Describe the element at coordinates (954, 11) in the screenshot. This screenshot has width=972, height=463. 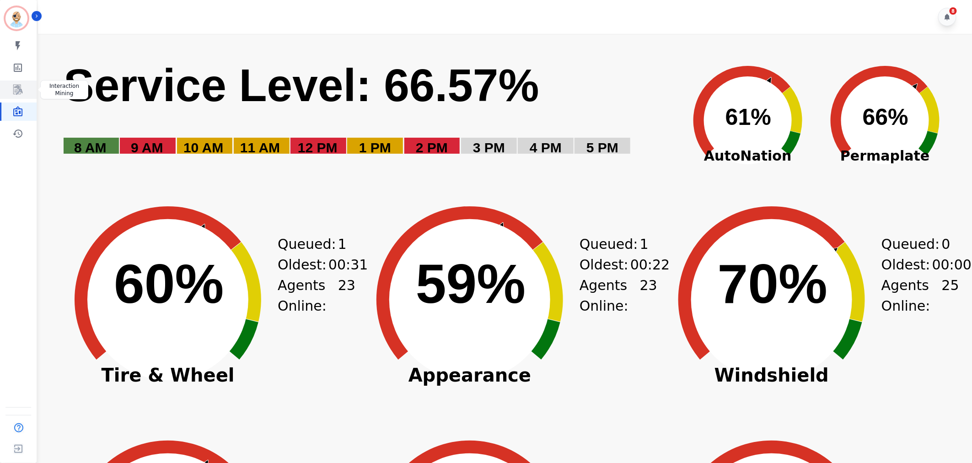
I see `div: 8` at that location.